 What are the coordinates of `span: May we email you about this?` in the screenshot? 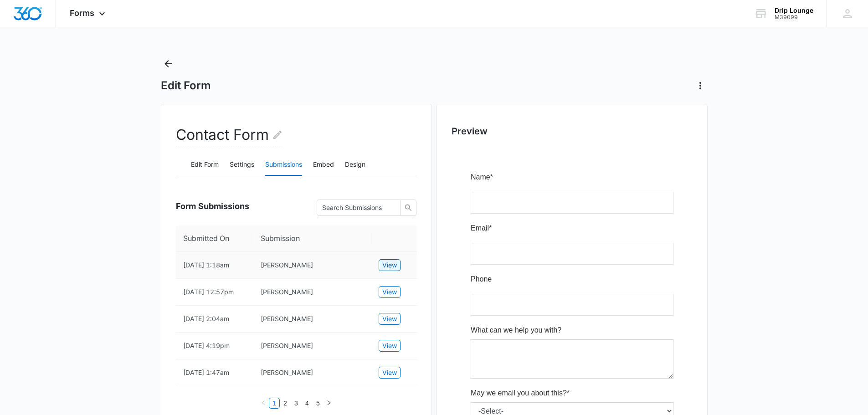 It's located at (52, 226).